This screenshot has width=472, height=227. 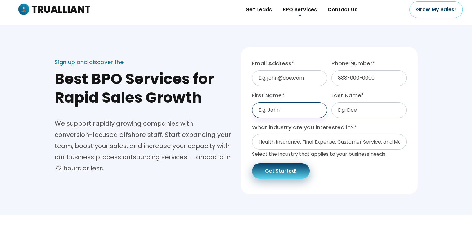 I want to click on input: 888-000-0000, so click(x=369, y=78).